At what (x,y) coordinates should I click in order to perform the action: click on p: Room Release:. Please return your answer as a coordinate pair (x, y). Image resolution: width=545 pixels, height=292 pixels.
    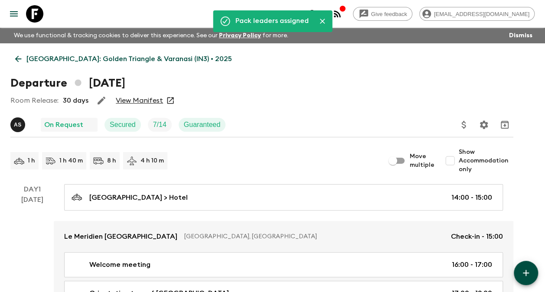
    Looking at the image, I should click on (34, 101).